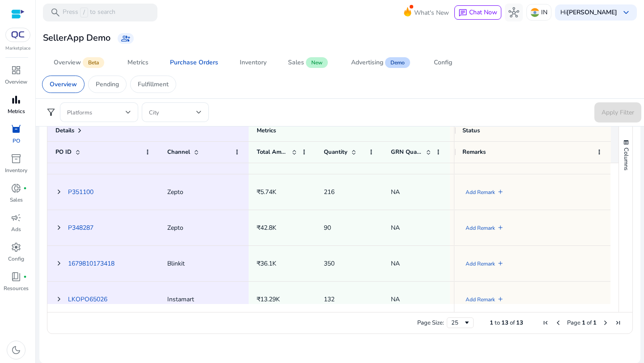  Describe the element at coordinates (18, 49) in the screenshot. I see `p: Marketplace` at that location.